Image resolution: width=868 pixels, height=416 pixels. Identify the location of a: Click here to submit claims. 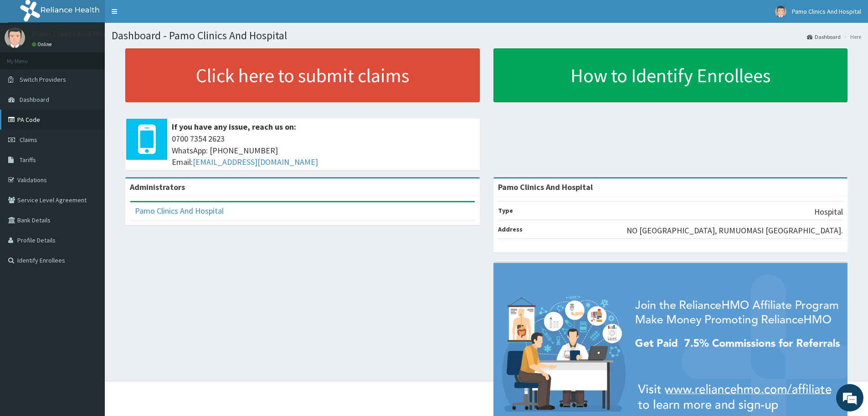
(303, 75).